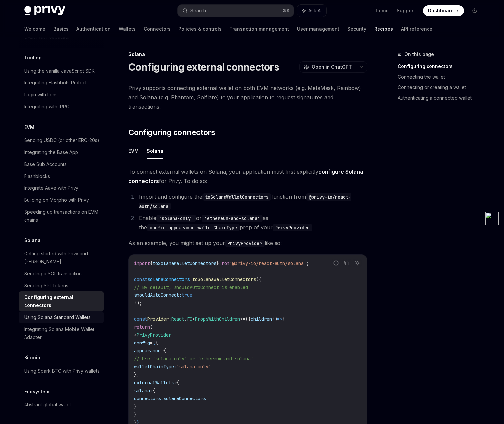 This screenshot has height=424, width=504. Describe the element at coordinates (444, 10) in the screenshot. I see `a: Dashboard` at that location.